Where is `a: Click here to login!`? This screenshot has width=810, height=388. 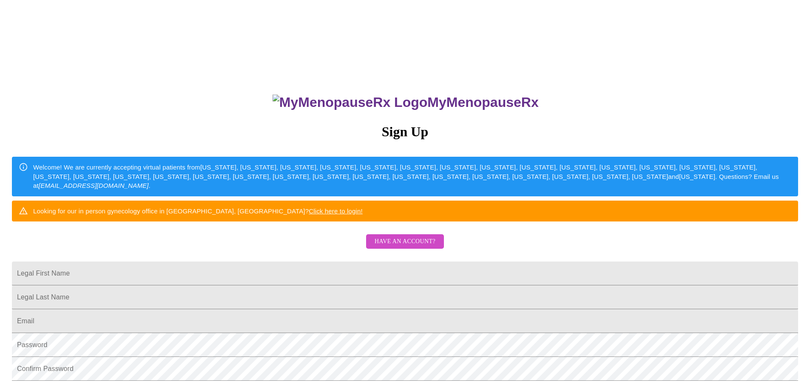
a: Click here to login! is located at coordinates (336, 211).